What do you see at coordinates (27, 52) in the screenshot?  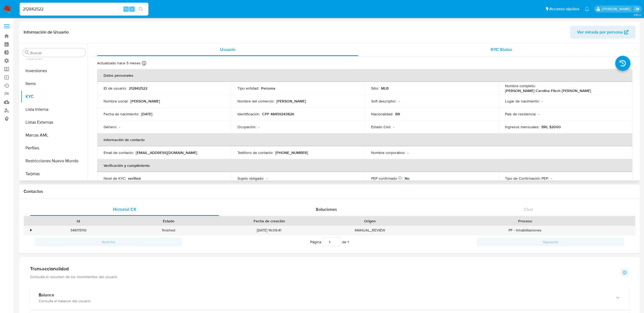 I see `button: Buscar` at bounding box center [27, 52].